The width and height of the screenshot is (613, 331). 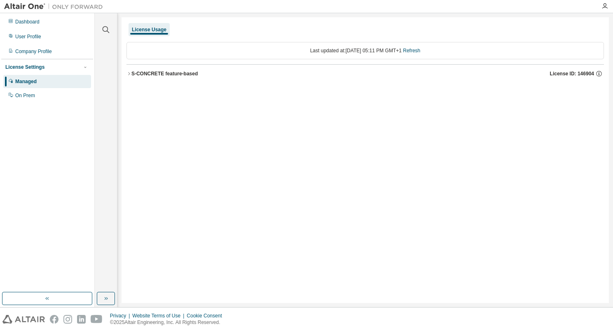 I want to click on button: S-CONCRETE feature-basedLicense ID: 146904, so click(x=365, y=74).